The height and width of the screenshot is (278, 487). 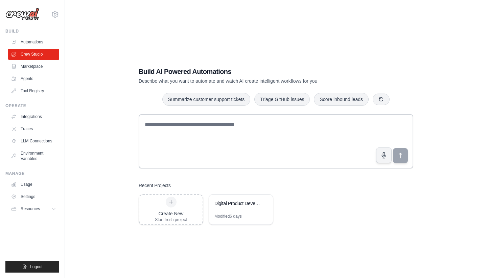 I want to click on button: Click to speak your automation idea, so click(x=384, y=155).